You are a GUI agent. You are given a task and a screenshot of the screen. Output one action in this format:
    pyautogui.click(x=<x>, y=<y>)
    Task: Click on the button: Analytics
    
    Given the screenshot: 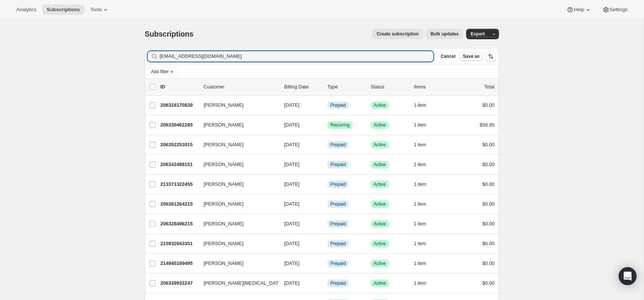 What is the action you would take?
    pyautogui.click(x=26, y=10)
    